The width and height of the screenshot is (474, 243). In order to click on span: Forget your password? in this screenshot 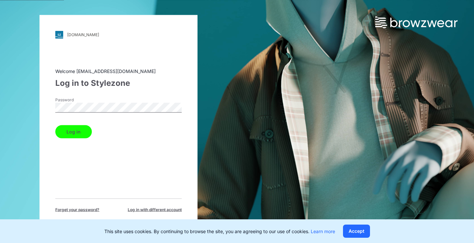, I will do `click(77, 210)`.